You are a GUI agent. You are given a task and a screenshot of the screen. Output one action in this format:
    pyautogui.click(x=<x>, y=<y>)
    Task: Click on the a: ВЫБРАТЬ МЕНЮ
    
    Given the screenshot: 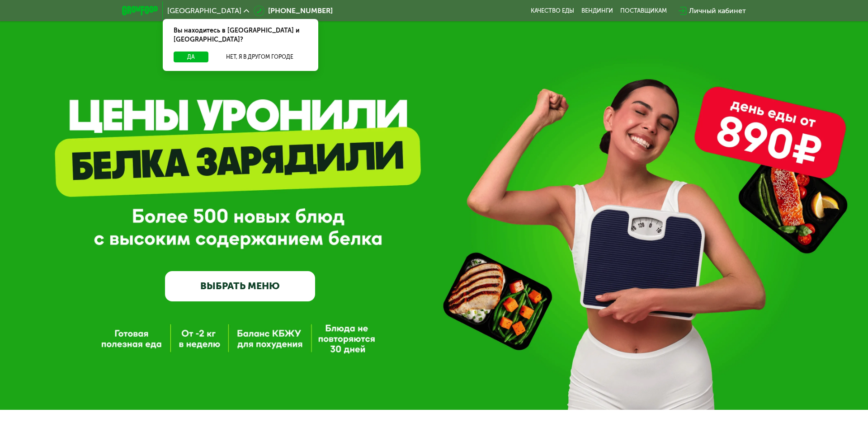 What is the action you would take?
    pyautogui.click(x=240, y=286)
    